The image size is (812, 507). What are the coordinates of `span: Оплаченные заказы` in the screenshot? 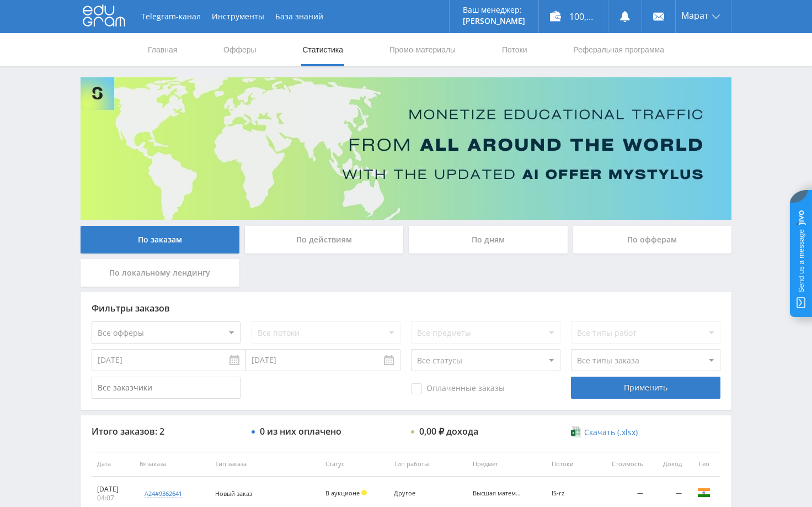 It's located at (458, 389).